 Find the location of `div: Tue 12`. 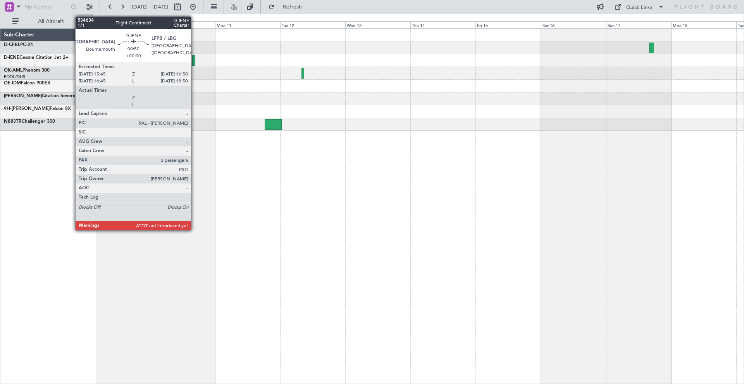

div: Tue 12 is located at coordinates (313, 25).